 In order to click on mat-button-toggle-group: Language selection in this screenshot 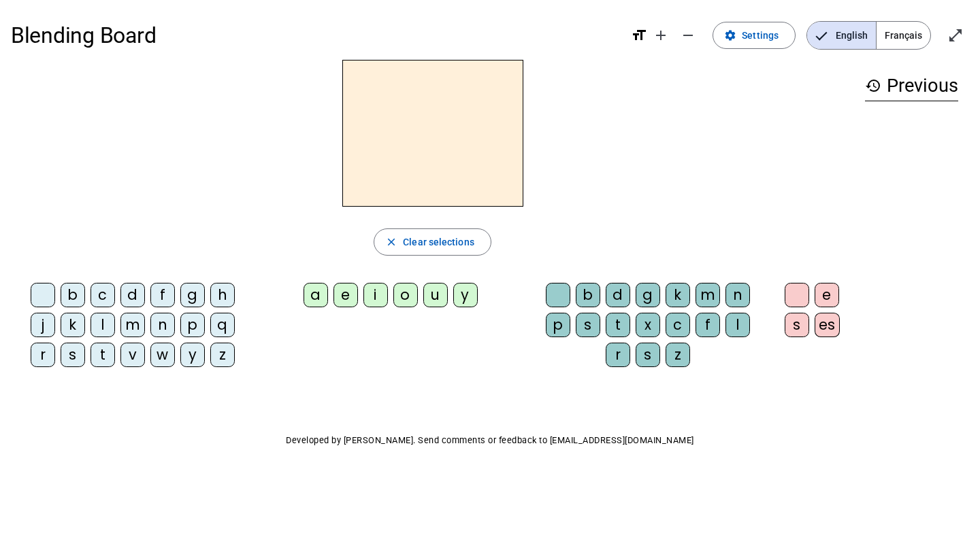, I will do `click(868, 36)`.